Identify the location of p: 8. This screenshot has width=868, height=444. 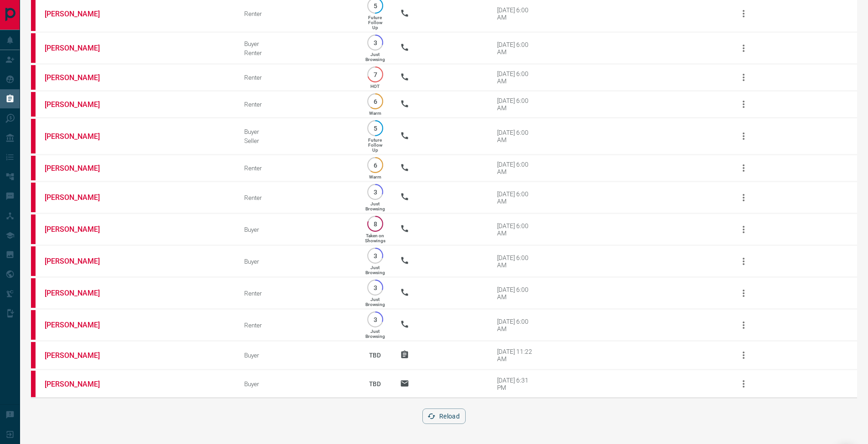
(375, 223).